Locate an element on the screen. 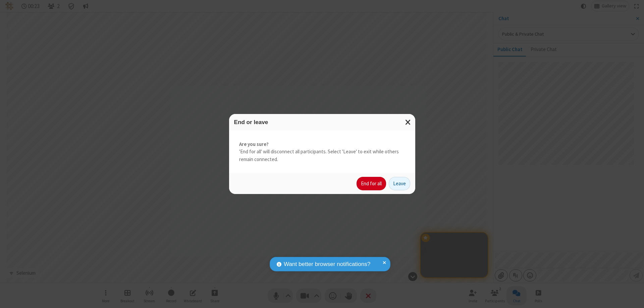  h3: End or leave is located at coordinates (322, 122).